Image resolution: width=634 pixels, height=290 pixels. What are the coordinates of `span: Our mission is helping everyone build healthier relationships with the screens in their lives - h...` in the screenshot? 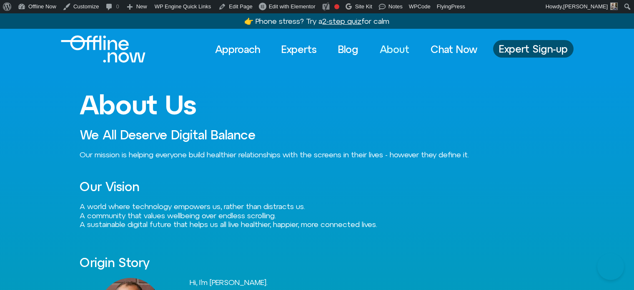 It's located at (274, 154).